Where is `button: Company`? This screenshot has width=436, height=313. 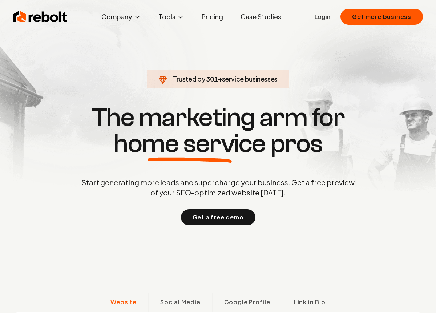 button: Company is located at coordinates (121, 17).